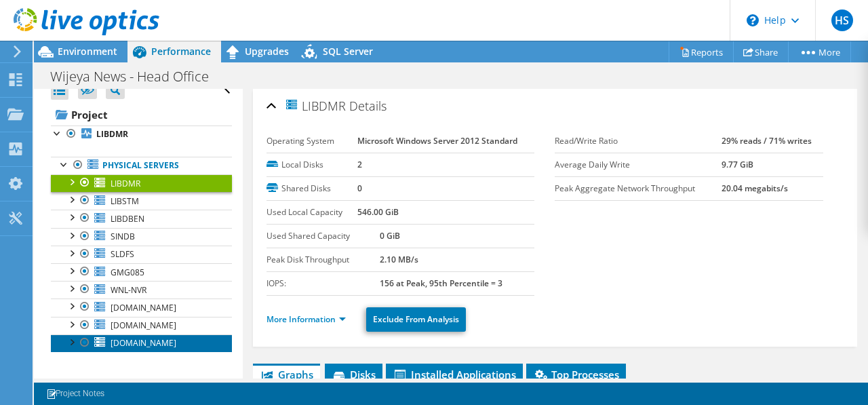 This screenshot has height=405, width=868. I want to click on b: 29% reads / 71% writes, so click(766, 140).